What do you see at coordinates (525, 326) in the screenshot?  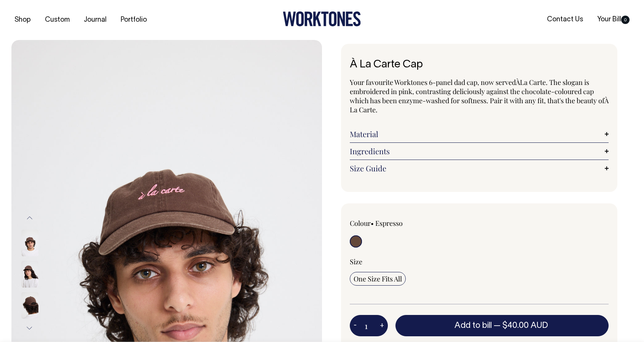 I see `span: $40.00 AUD` at bounding box center [525, 326].